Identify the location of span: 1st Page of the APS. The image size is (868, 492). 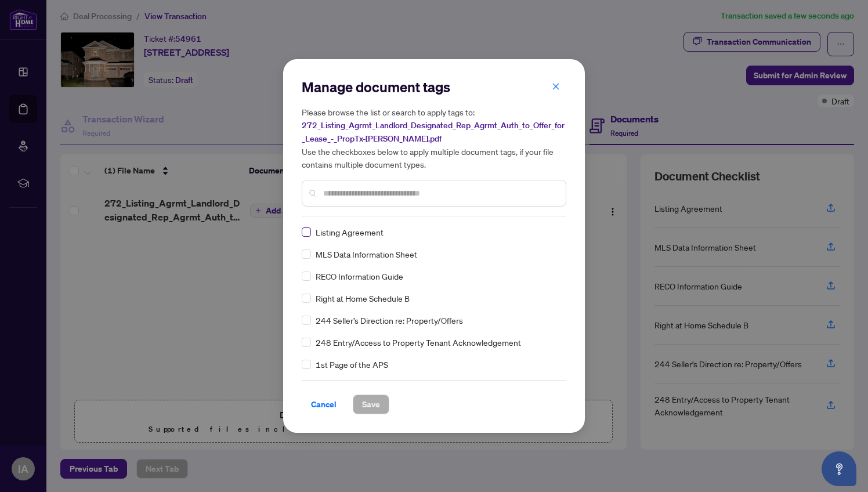
(352, 364).